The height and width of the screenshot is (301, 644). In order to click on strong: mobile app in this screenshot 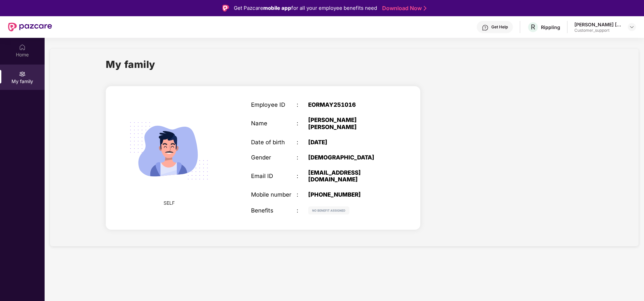, I will do `click(277, 8)`.